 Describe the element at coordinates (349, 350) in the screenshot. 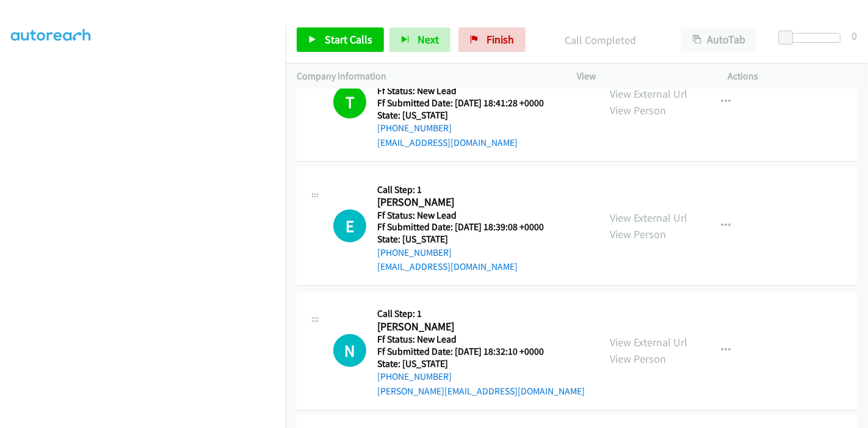

I see `div: The call is yet to be attempted` at that location.